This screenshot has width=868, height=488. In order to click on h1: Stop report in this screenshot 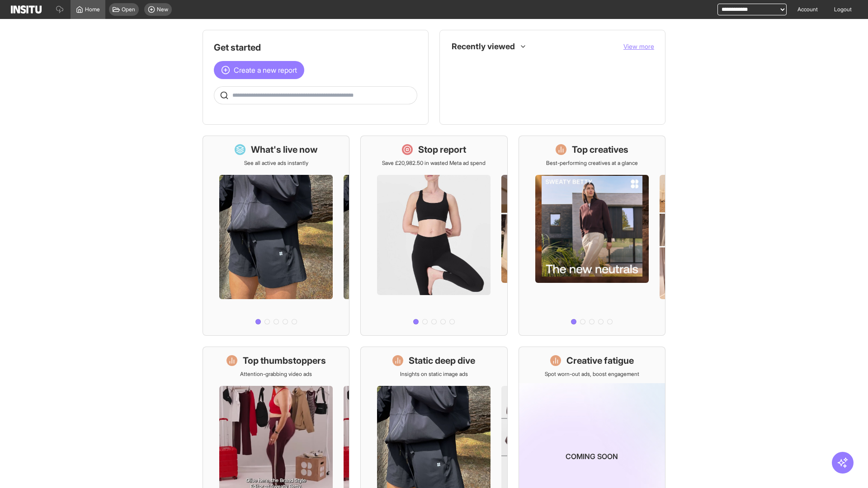, I will do `click(442, 150)`.